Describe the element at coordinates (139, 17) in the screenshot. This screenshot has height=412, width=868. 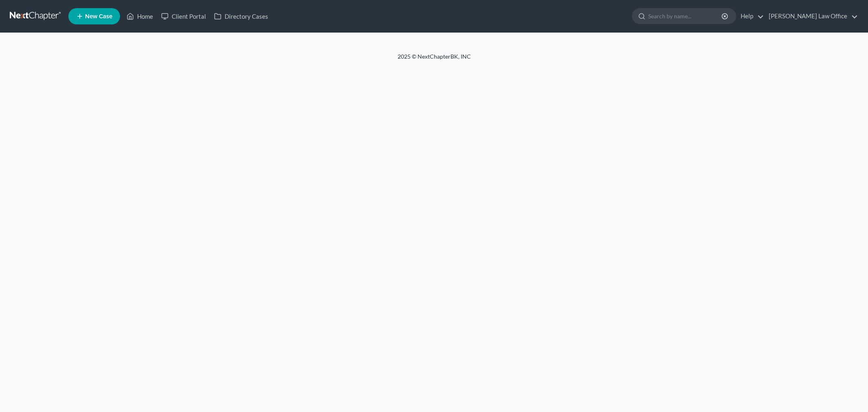
I see `a: Home` at that location.